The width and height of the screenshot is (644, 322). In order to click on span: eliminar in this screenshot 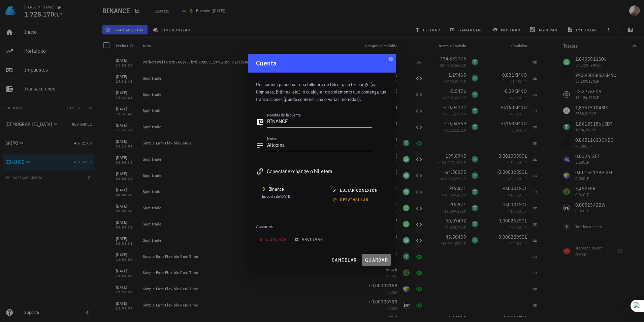, I will do `click(273, 239)`.